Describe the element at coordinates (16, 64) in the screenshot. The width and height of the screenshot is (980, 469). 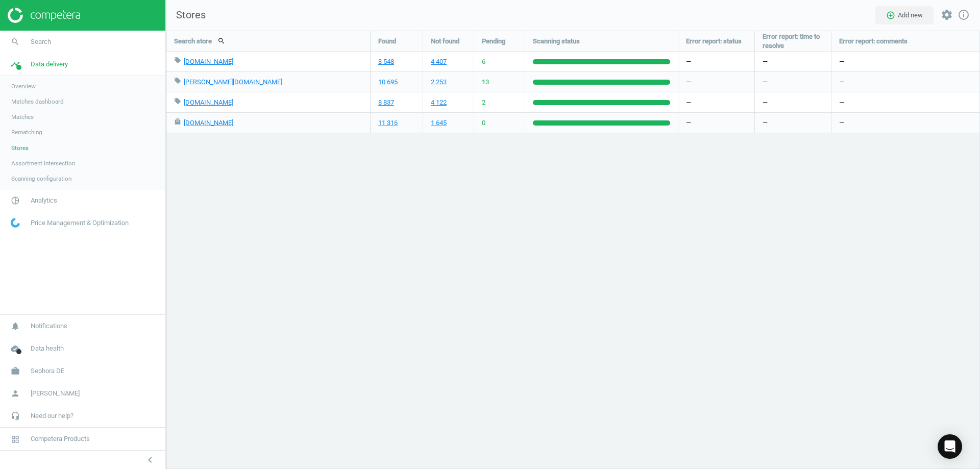
I see `i: timeline` at that location.